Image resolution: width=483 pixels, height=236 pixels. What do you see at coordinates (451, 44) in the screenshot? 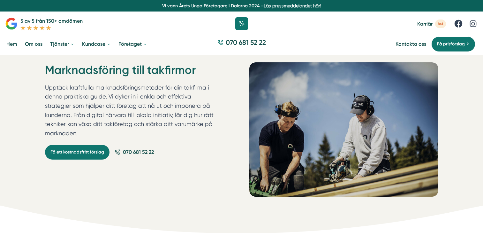
I see `span: Få prisförslag` at bounding box center [451, 44].